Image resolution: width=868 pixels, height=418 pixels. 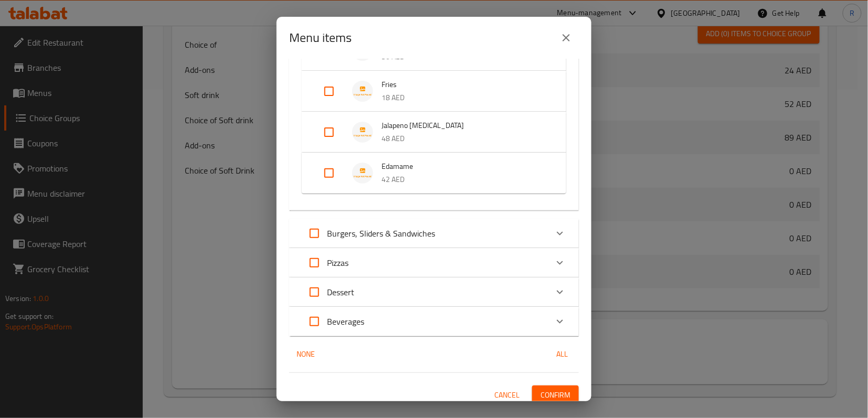 I want to click on p: 18 AED, so click(x=463, y=97).